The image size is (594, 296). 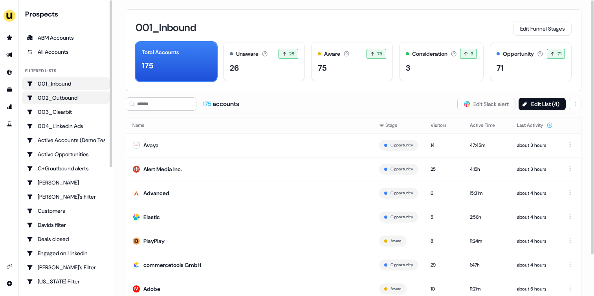 What do you see at coordinates (221, 104) in the screenshot?
I see `div: accounts` at bounding box center [221, 104].